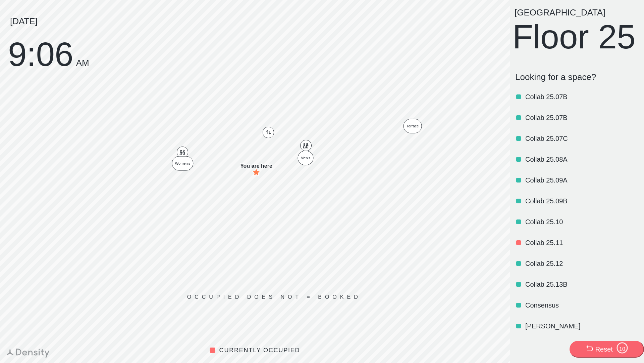 The height and width of the screenshot is (363, 644). Describe the element at coordinates (582, 263) in the screenshot. I see `p: Collab 25.12` at that location.